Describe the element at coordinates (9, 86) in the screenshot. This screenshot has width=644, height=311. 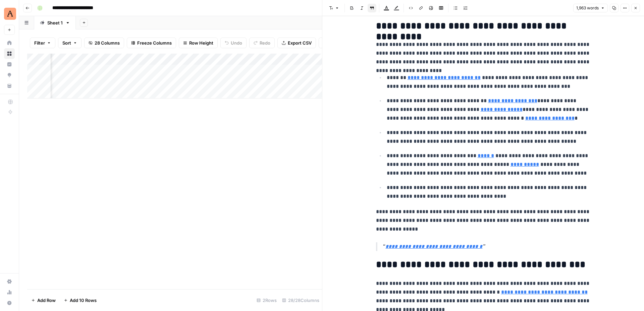
I see `a: Your Data` at that location.